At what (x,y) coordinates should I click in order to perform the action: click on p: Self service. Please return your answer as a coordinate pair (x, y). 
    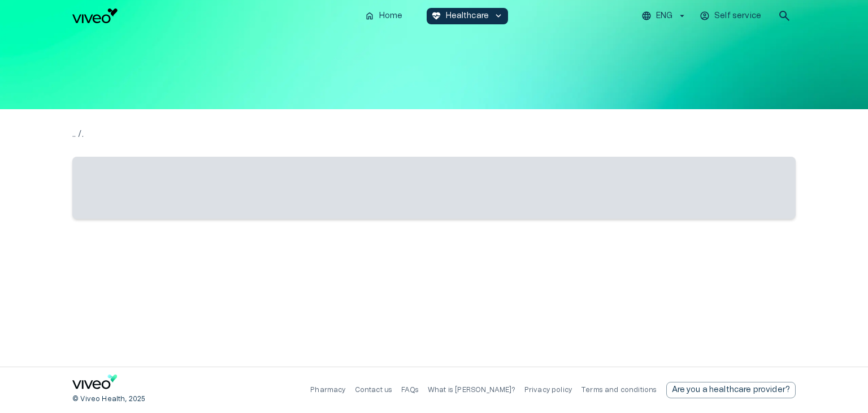
    Looking at the image, I should click on (738, 16).